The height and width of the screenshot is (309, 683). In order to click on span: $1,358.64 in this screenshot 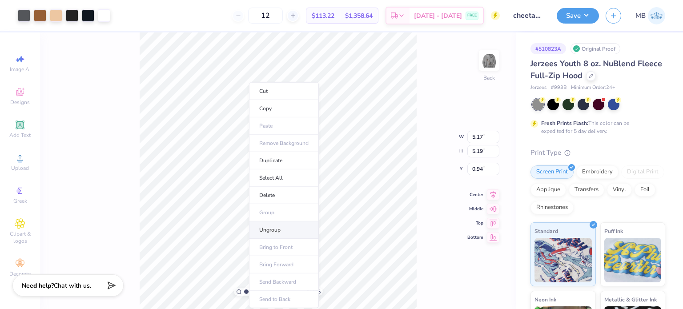, I will do `click(359, 16)`.